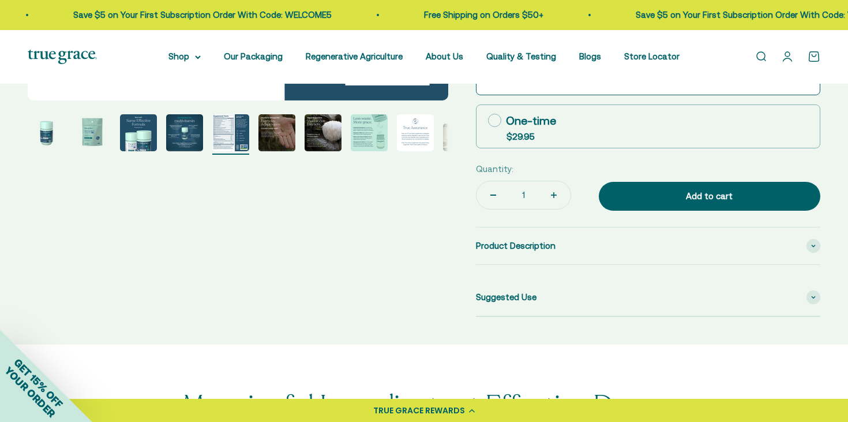 The image size is (848, 422). What do you see at coordinates (648, 246) in the screenshot?
I see `summary: Product Description` at bounding box center [648, 246].